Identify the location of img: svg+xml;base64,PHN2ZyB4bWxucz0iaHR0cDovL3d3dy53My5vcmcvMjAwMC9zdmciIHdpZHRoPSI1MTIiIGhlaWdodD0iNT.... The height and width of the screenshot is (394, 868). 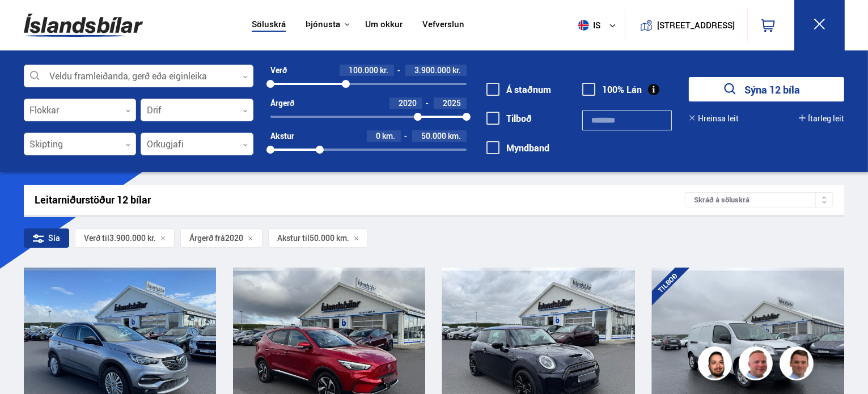
(583, 25).